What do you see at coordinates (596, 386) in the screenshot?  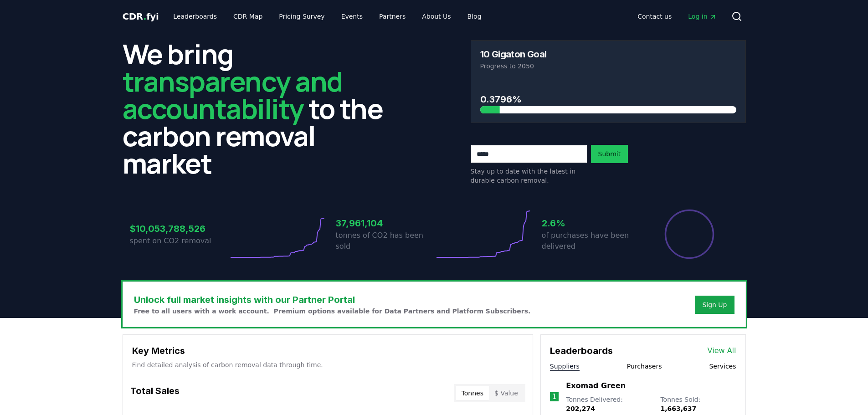 I see `a: Exomad Green` at bounding box center [596, 386].